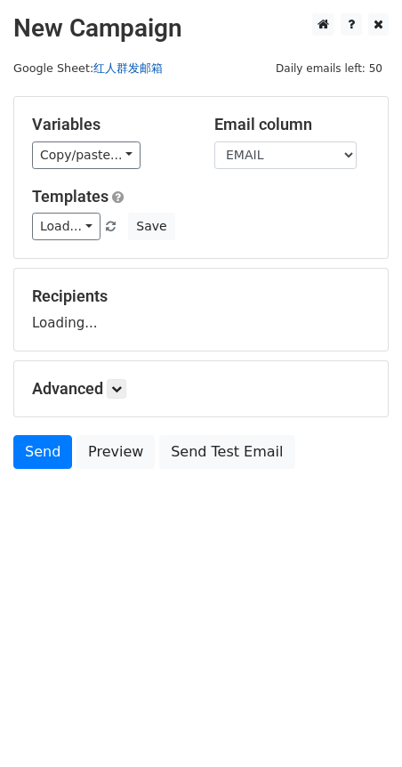  I want to click on a: Send, so click(43, 452).